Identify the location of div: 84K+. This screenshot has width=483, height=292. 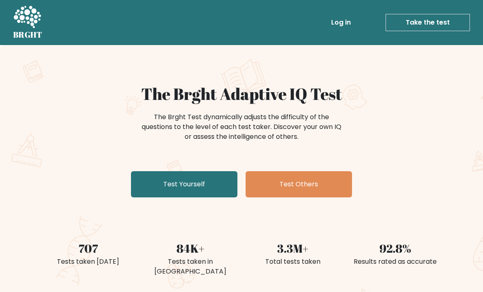
(191, 249).